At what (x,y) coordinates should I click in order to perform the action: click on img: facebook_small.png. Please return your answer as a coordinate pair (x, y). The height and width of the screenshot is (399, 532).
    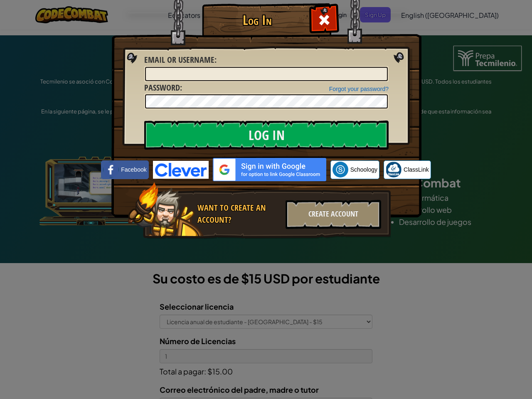
    Looking at the image, I should click on (111, 169).